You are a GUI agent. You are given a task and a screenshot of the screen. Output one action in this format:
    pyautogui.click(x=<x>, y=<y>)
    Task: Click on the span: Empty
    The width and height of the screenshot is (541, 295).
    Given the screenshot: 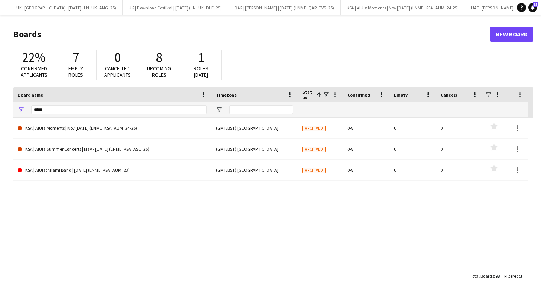 What is the action you would take?
    pyautogui.click(x=401, y=95)
    